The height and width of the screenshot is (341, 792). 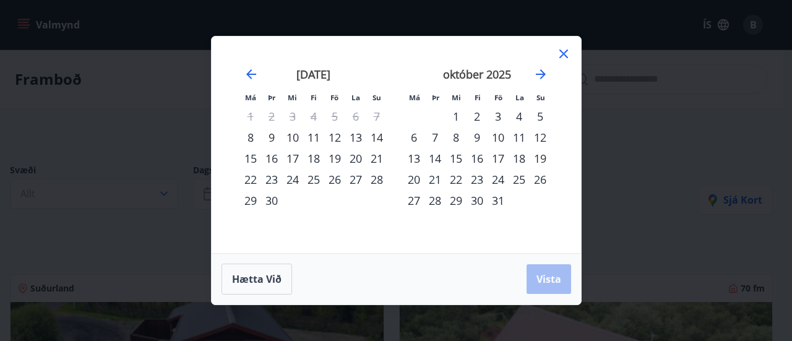 What do you see at coordinates (435, 137) in the screenshot?
I see `td: Choose þriðjudagur, 7. október 2025 as your check-in date. It’s available.` at bounding box center [435, 137].